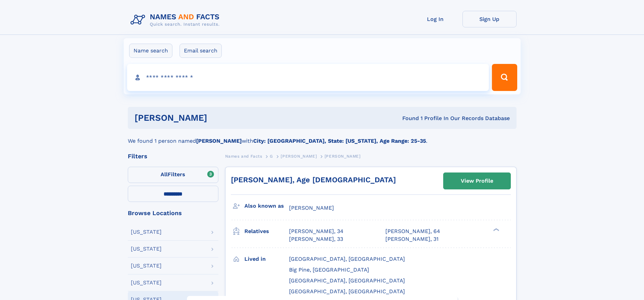  Describe the element at coordinates (267, 259) in the screenshot. I see `h3: Lived in` at that location.